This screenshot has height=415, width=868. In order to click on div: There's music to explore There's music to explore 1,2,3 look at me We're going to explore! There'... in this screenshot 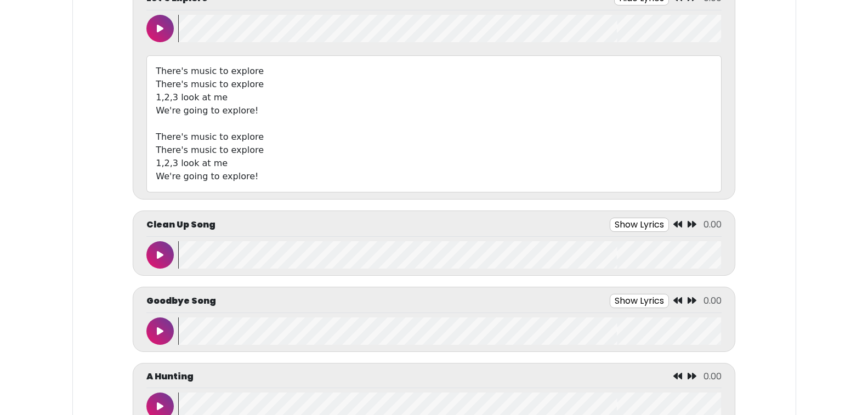, I will do `click(434, 124)`.